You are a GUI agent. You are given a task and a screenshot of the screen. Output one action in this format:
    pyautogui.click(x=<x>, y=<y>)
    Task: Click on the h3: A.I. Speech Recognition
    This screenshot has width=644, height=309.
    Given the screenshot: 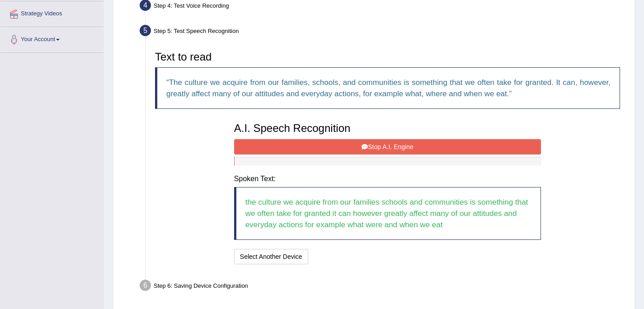 What is the action you would take?
    pyautogui.click(x=387, y=128)
    